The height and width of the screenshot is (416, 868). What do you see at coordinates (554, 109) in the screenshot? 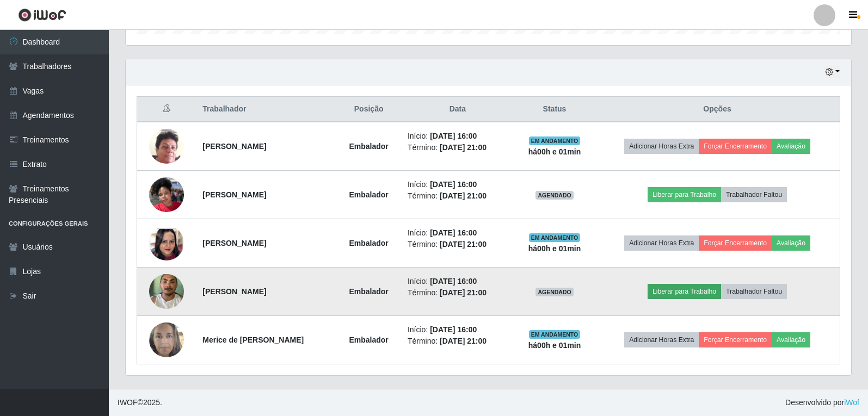
I see `th: Status` at bounding box center [554, 109].